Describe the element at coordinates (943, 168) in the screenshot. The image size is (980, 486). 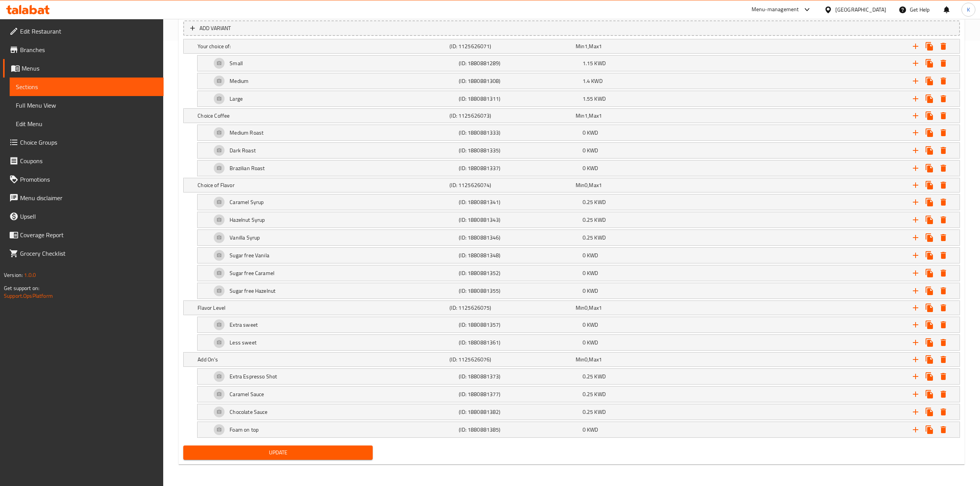
I see `button: Delete Brazilian Roast` at that location.